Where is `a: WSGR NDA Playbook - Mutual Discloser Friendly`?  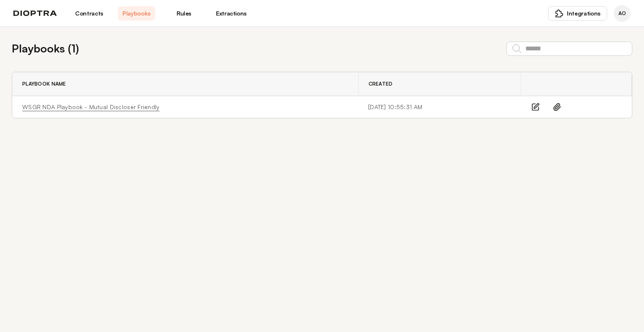 a: WSGR NDA Playbook - Mutual Discloser Friendly is located at coordinates (91, 107).